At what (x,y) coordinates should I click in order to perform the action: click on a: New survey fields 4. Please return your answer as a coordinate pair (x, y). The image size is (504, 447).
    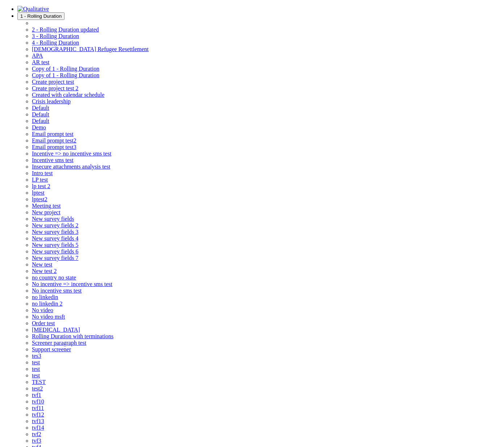
    Looking at the image, I should click on (55, 238).